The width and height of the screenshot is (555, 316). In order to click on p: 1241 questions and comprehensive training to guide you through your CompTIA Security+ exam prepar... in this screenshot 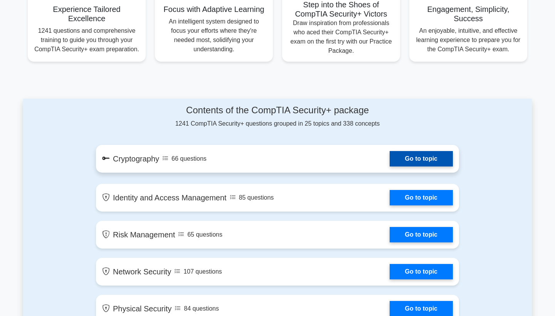, I will do `click(87, 40)`.